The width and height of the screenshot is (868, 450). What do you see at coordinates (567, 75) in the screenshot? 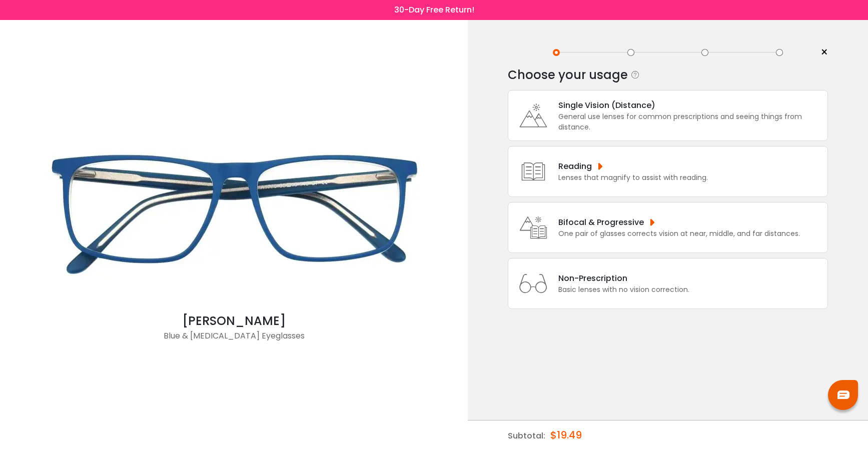
I see `div: Choose your usage` at bounding box center [567, 75].